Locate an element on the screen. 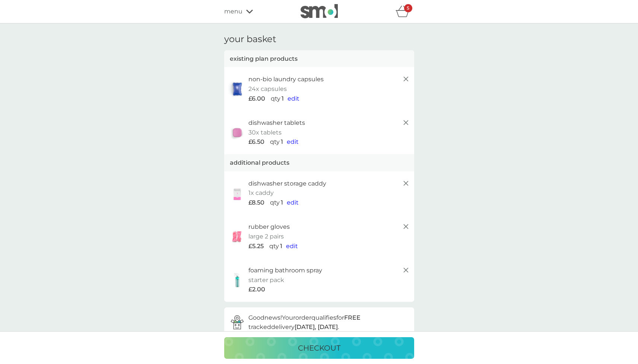 The width and height of the screenshot is (638, 364). p: large 2 pairs is located at coordinates (266, 237).